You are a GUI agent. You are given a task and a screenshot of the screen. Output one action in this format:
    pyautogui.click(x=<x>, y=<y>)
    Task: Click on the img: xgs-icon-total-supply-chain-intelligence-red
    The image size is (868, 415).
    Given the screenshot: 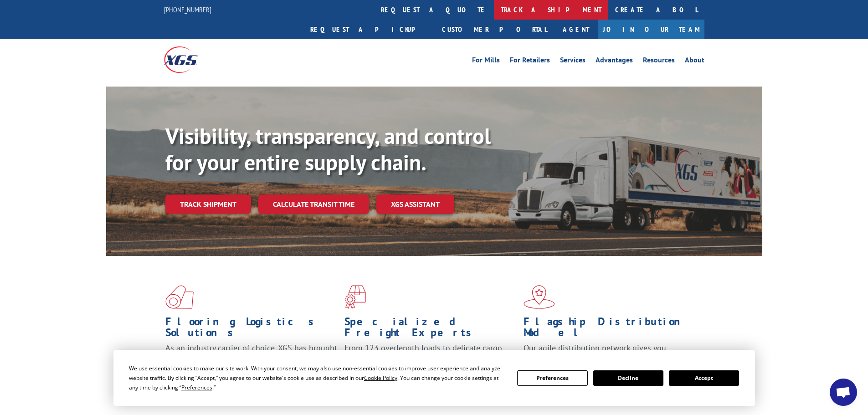 What is the action you would take?
    pyautogui.click(x=179, y=297)
    